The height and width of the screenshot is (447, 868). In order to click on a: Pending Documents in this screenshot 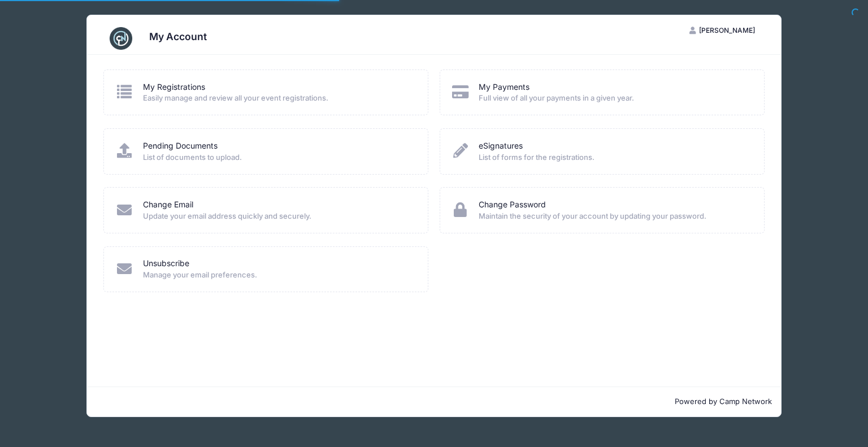, I will do `click(180, 146)`.